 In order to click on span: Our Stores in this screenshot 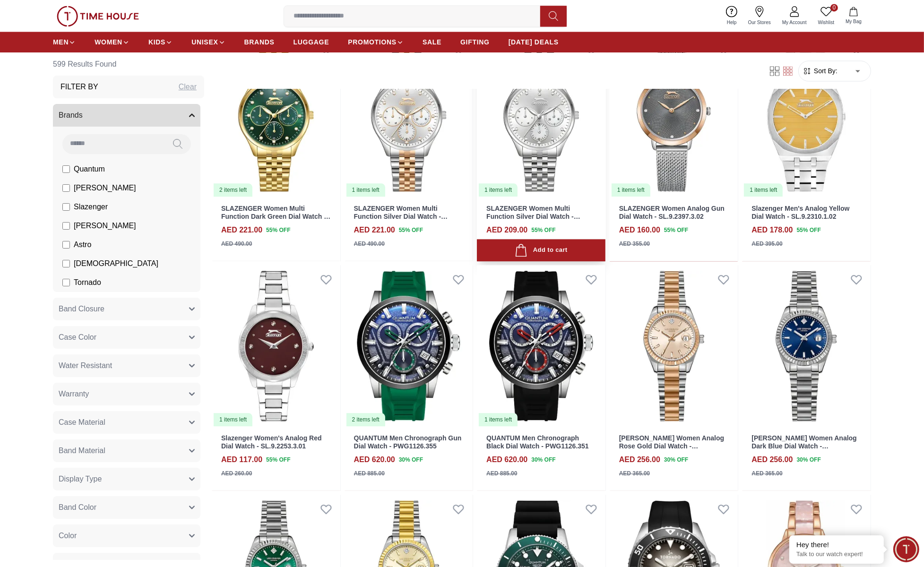, I will do `click(759, 22)`.